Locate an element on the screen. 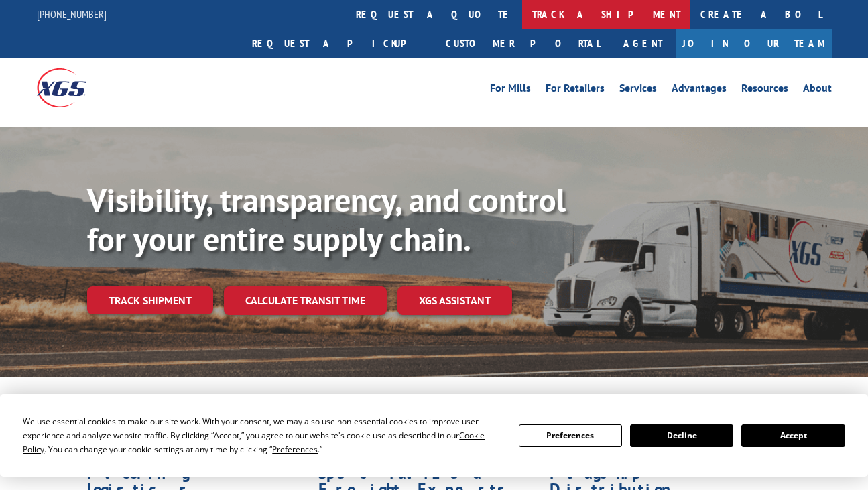 This screenshot has width=868, height=490. b: Visibility, transparency, and control for your entire supply chain. is located at coordinates (326, 219).